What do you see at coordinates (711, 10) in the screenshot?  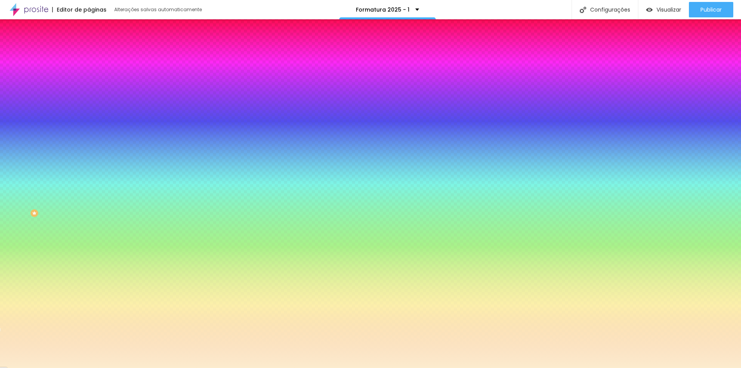 I see `button: Publicar` at bounding box center [711, 10].